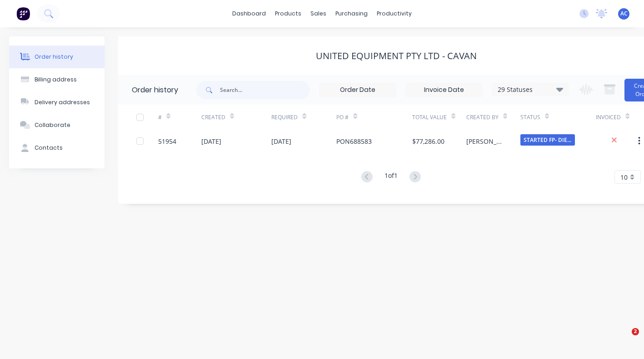 The height and width of the screenshot is (359, 644). I want to click on span: 10, so click(624, 177).